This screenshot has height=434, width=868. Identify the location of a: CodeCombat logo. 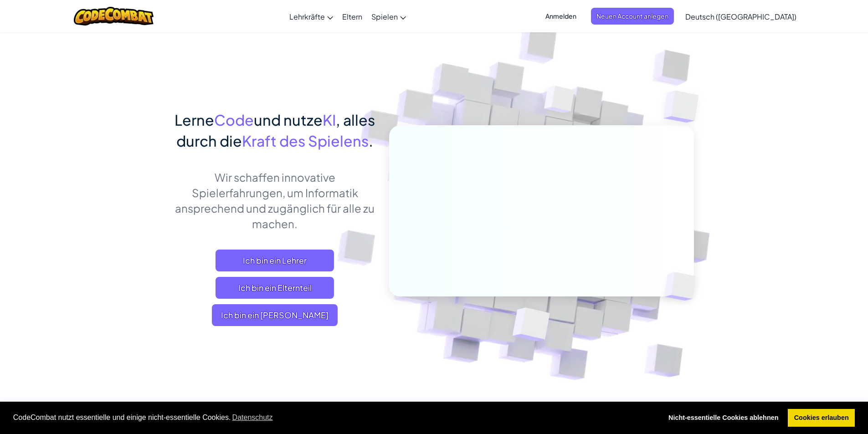
(113, 16).